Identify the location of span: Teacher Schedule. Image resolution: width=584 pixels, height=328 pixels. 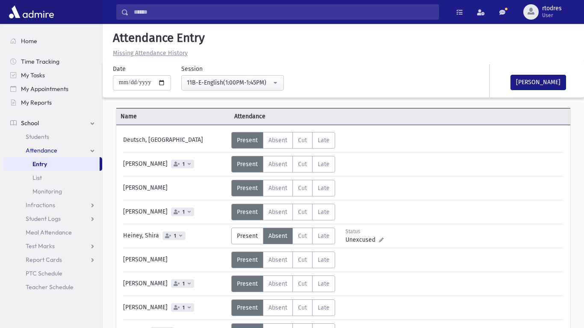
(50, 287).